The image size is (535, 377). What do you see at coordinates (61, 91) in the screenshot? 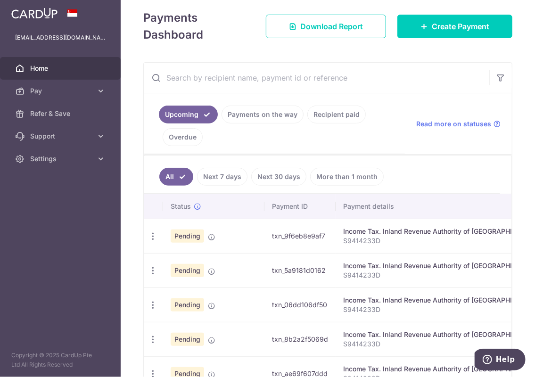
I see `span: Pay` at bounding box center [61, 91].